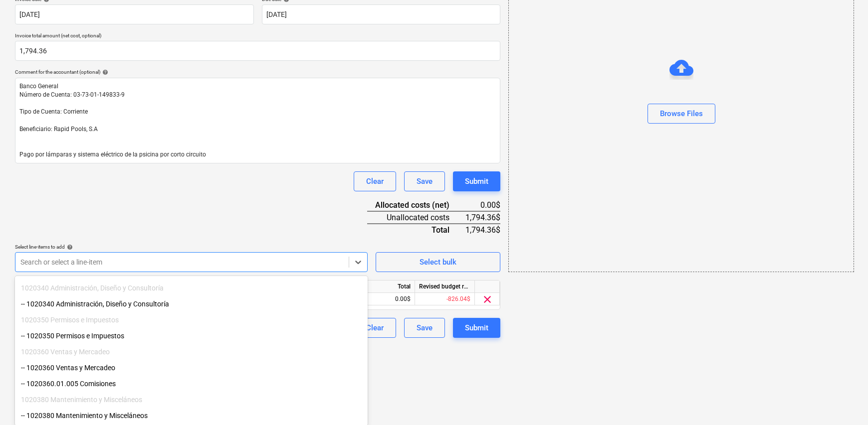  What do you see at coordinates (842, 401) in the screenshot?
I see `div: Widget de chat` at bounding box center [842, 401].